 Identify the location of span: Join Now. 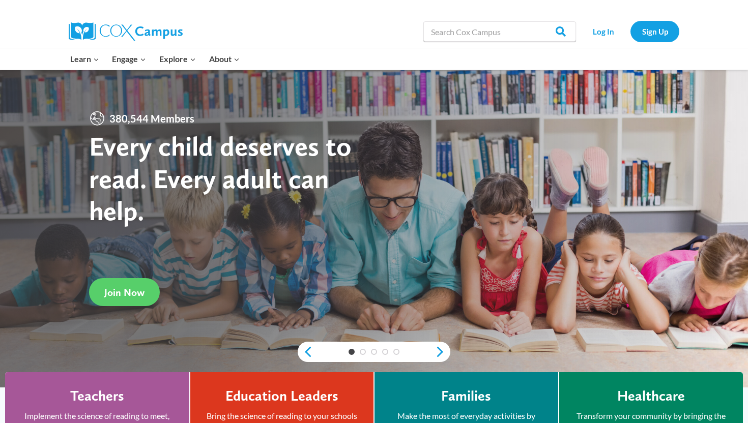
(124, 292).